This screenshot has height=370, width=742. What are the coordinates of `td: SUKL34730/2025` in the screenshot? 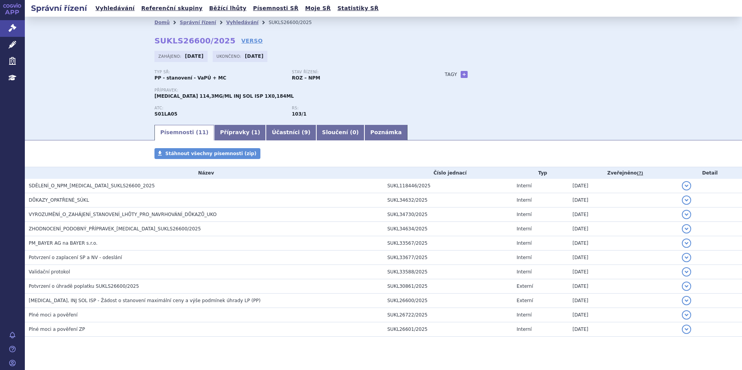 It's located at (448, 215).